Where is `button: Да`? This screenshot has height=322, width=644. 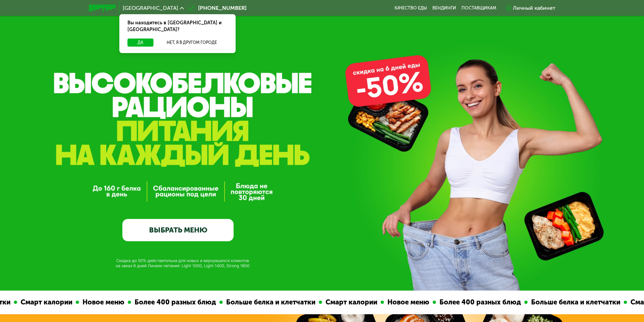 button: Да is located at coordinates (140, 42).